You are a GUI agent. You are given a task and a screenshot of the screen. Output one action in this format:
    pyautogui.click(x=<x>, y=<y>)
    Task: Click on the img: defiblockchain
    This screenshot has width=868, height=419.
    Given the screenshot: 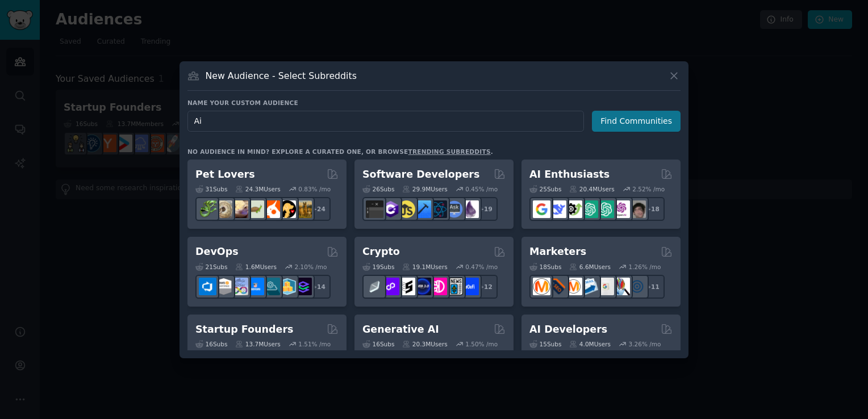 What is the action you would take?
    pyautogui.click(x=438, y=286)
    